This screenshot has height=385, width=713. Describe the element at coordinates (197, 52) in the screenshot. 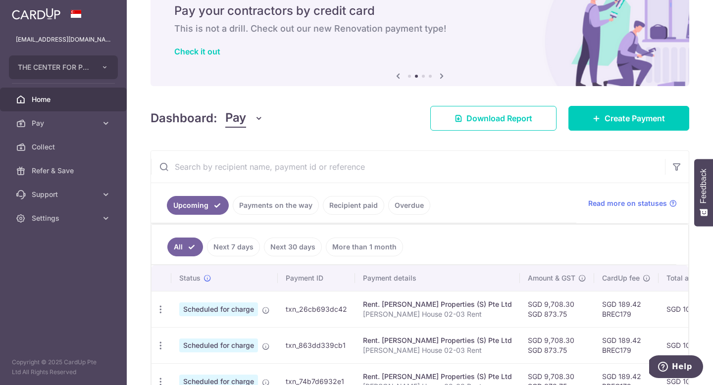

I see `a: Check it out` at that location.